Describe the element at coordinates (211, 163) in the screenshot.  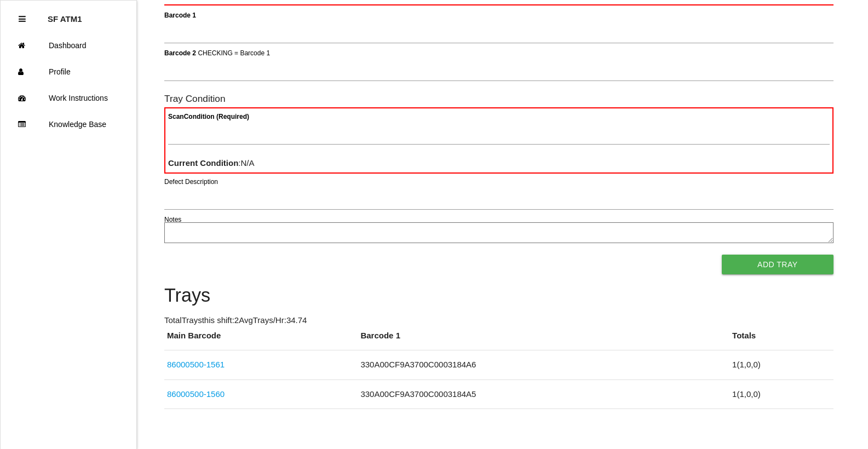
I see `span: : N/A` at that location.